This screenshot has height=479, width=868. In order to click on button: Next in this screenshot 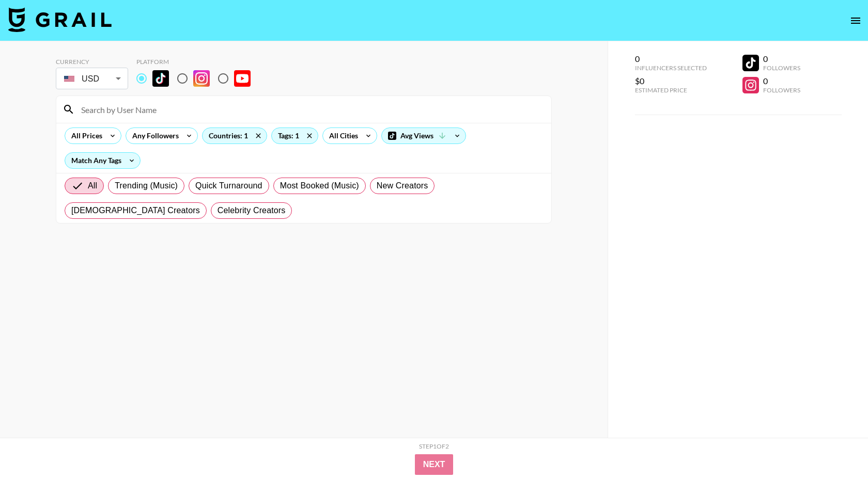, I will do `click(434, 464)`.